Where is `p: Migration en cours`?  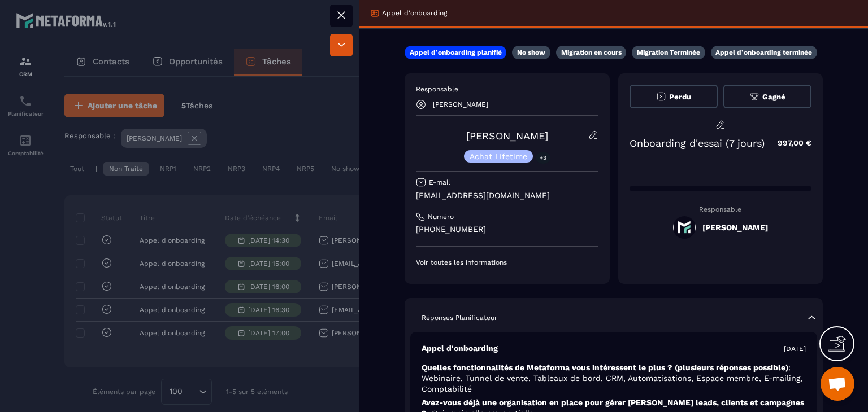
p: Migration en cours is located at coordinates (591, 52).